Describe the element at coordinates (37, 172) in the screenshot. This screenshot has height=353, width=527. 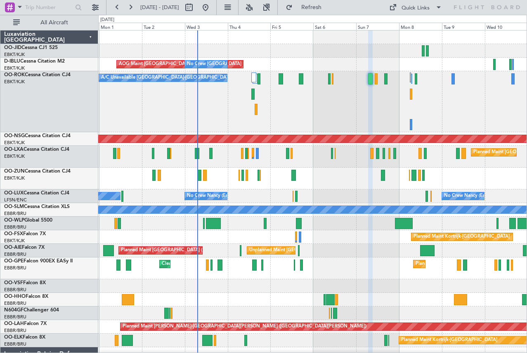
I see `a: OO-ZUNCessna Citation CJ4` at that location.